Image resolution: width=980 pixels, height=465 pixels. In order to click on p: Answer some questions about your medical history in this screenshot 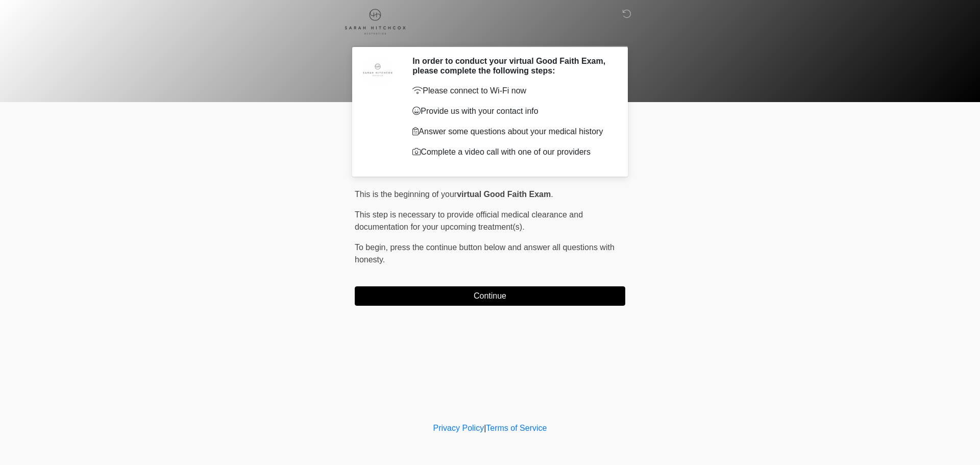, I will do `click(511, 131)`.